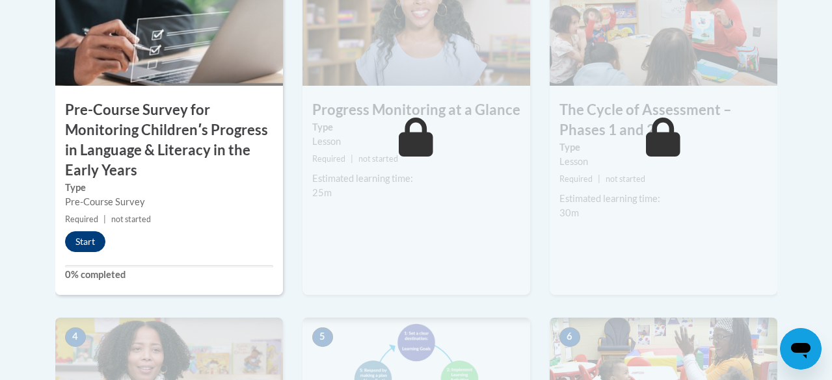  What do you see at coordinates (569, 213) in the screenshot?
I see `span: 30m` at bounding box center [569, 213].